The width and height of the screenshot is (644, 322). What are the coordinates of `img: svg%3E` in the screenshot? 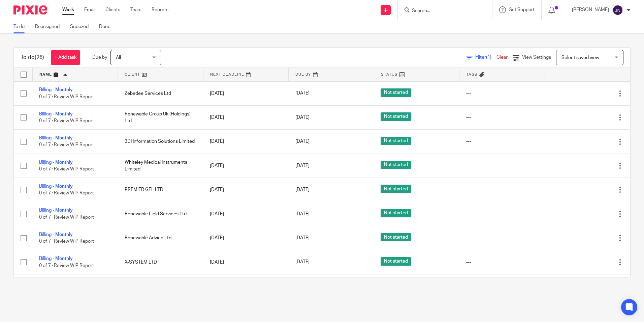 It's located at (618, 10).